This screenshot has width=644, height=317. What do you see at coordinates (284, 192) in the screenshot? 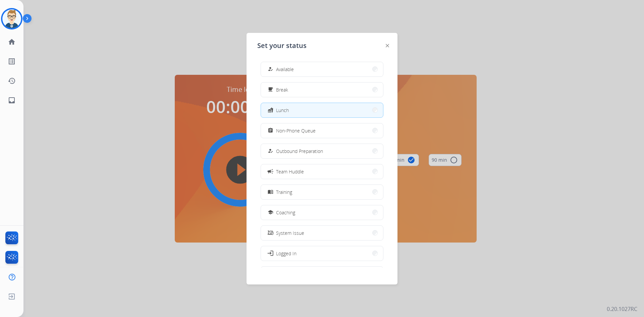
I see `span: Training` at bounding box center [284, 192].